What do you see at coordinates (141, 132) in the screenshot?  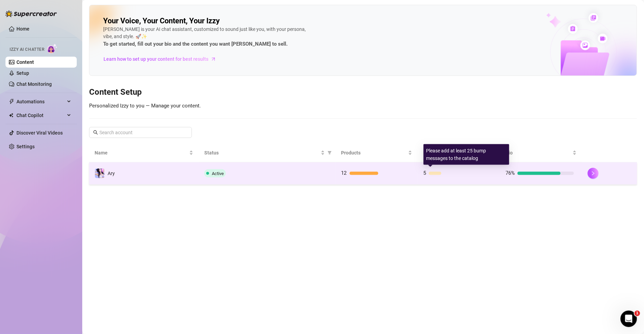 I see `input: Search account` at bounding box center [141, 132].